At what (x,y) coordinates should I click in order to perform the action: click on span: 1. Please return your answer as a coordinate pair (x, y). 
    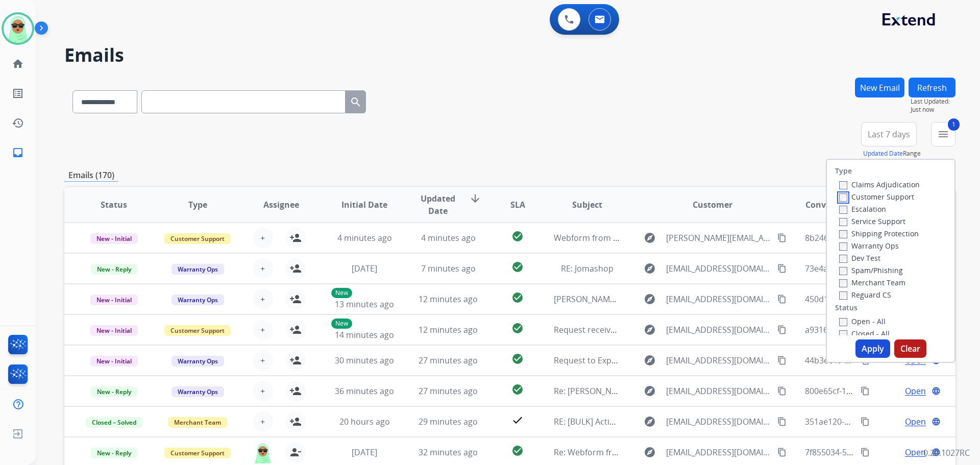
    Looking at the image, I should click on (954, 125).